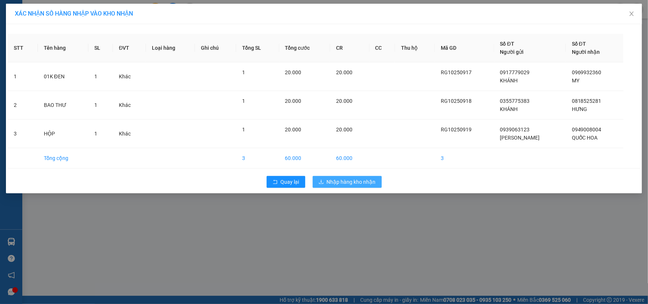 The height and width of the screenshot is (304, 648). Describe the element at coordinates (286, 182) in the screenshot. I see `button: rollbackQuay lại` at that location.